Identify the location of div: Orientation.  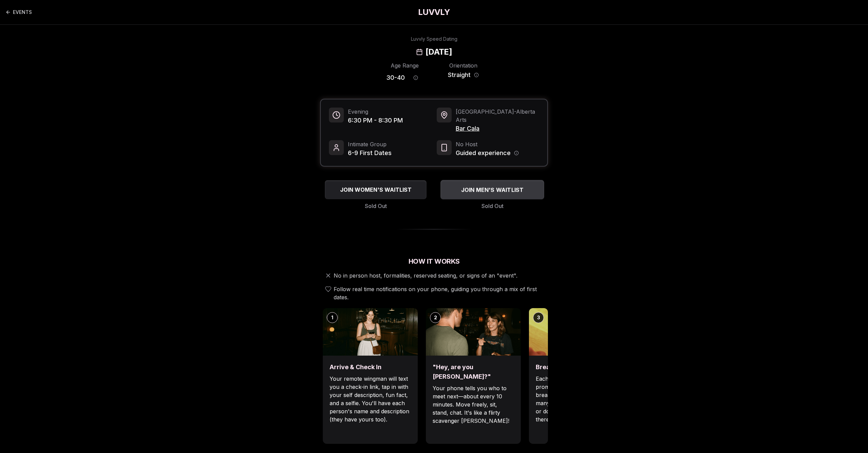
(463, 65).